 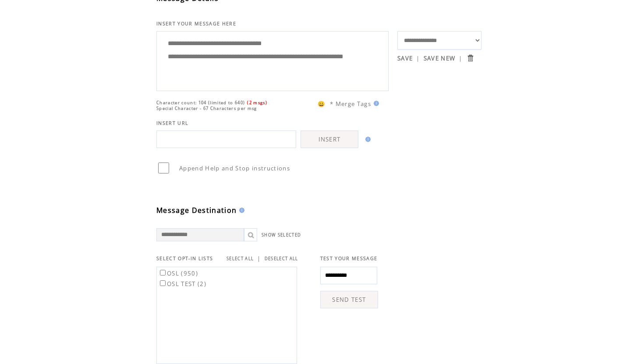 What do you see at coordinates (178, 273) in the screenshot?
I see `label: OSL (950)` at bounding box center [178, 273].